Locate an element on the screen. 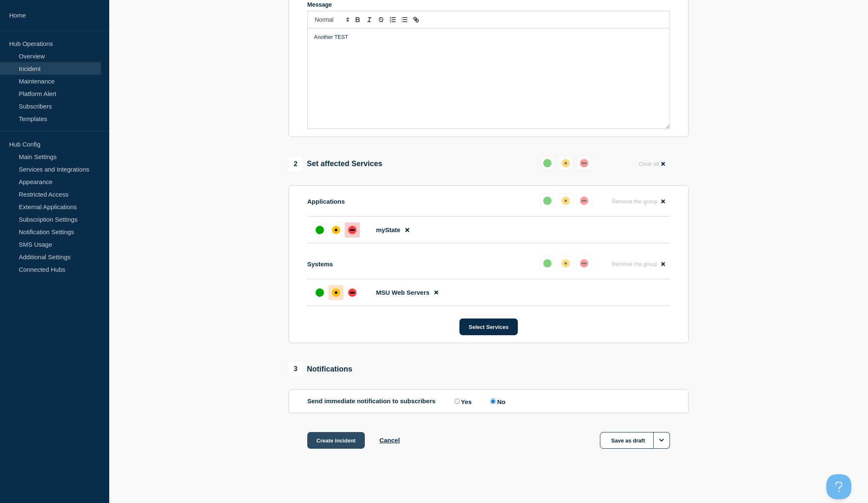  button: Create incident is located at coordinates (337, 440).